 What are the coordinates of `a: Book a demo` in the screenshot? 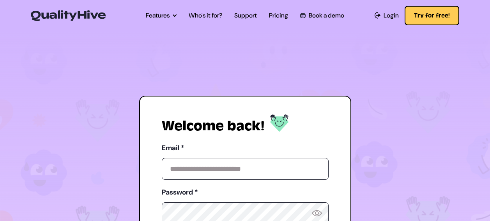 It's located at (322, 16).